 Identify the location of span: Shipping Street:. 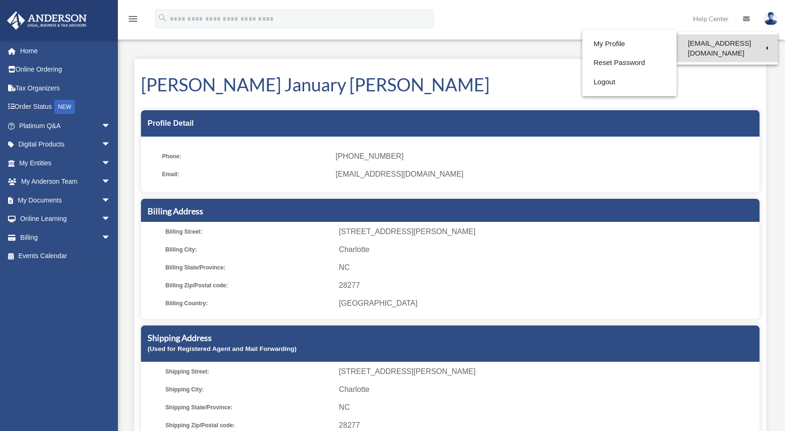
(249, 372).